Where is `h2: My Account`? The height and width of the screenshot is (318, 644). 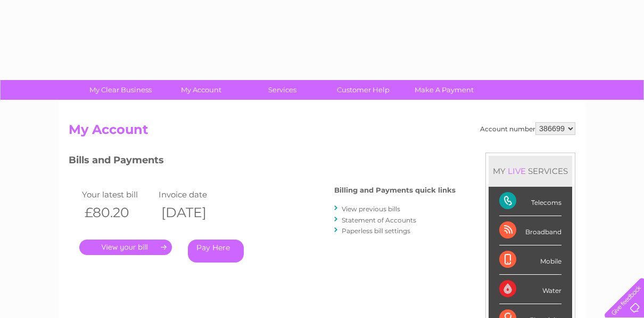
h2: My Account is located at coordinates (322, 132).